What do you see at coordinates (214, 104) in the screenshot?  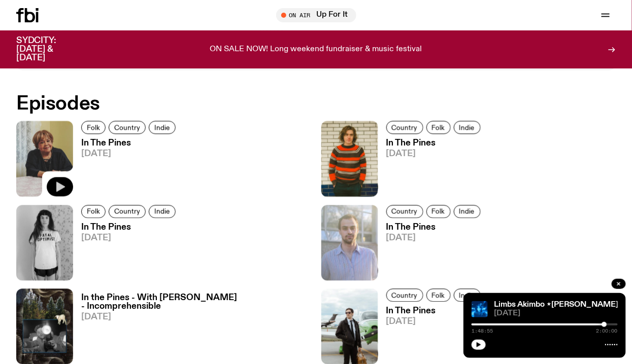 I see `h2: Episodes` at bounding box center [214, 104].